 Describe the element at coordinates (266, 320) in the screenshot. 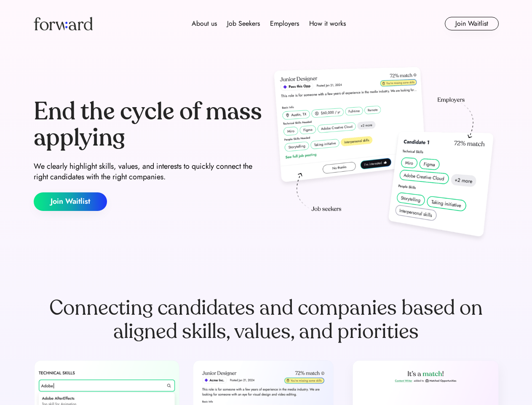

I see `div: Connecting candidates and companies based on aligned skills, values, and priorities` at that location.